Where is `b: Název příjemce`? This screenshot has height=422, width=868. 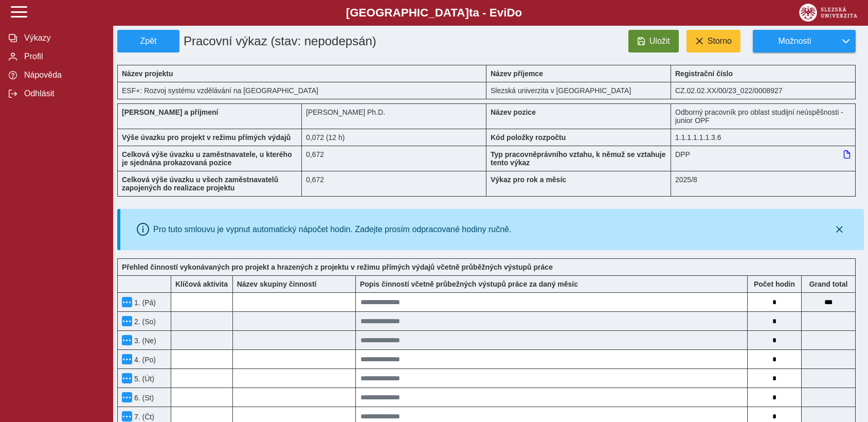
b: Název příjemce is located at coordinates (516, 74).